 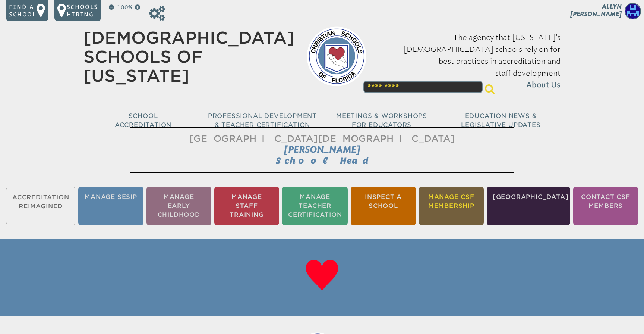 I want to click on li: Inspect a School, so click(x=383, y=206).